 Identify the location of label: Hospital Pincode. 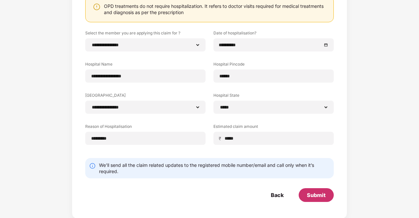
(273, 65).